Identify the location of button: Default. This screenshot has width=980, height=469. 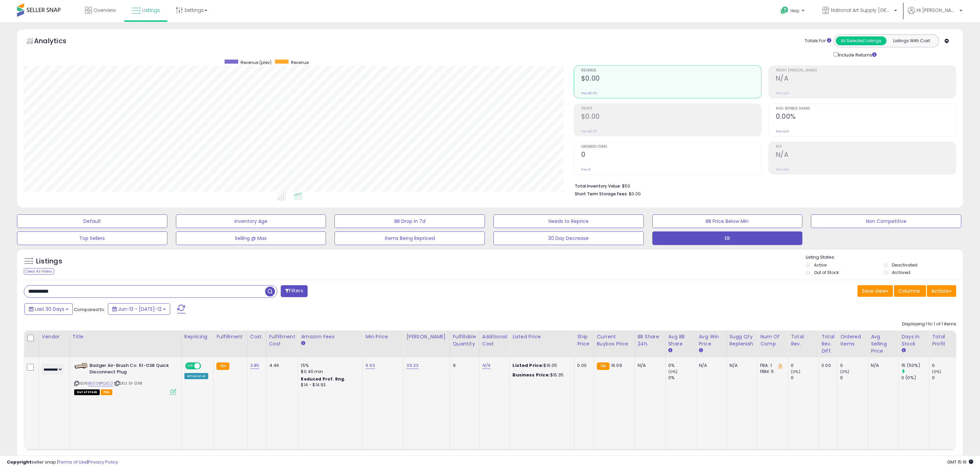
(92, 221).